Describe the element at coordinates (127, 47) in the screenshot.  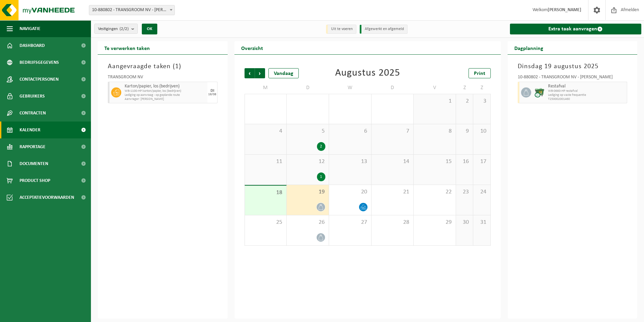
I see `h2: Te verwerken taken` at that location.